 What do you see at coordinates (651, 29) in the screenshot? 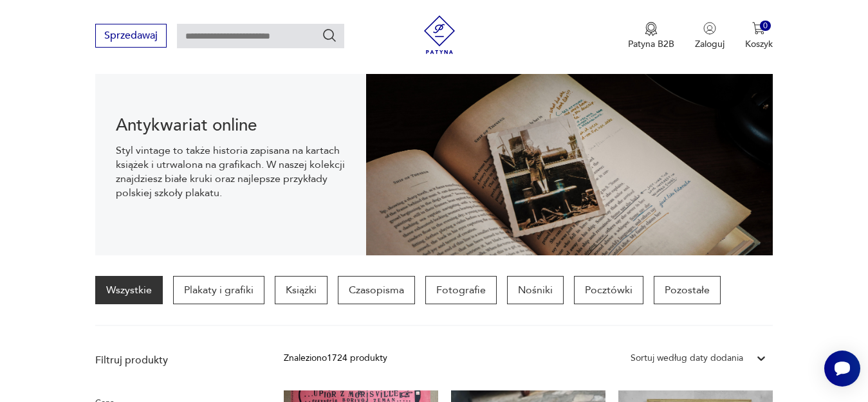
I see `img: Ikona medalu` at bounding box center [651, 29].